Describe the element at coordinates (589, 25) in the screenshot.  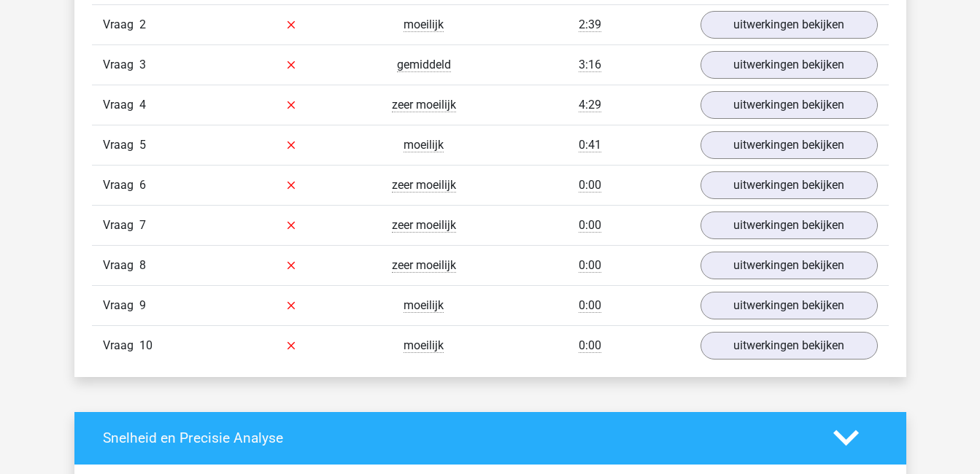
I see `span: 2:39` at that location.